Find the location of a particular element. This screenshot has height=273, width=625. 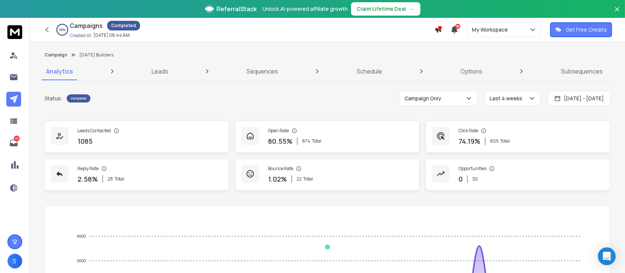

p: My Workspace is located at coordinates (492, 30).